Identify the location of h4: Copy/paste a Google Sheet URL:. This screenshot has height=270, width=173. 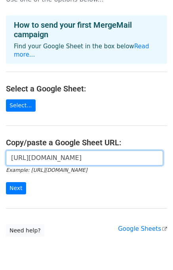
(86, 142).